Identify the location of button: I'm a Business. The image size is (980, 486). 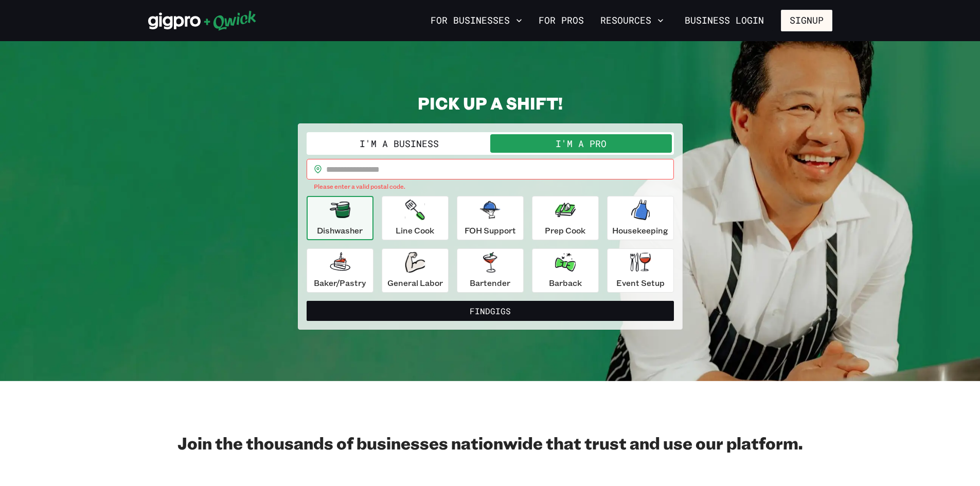
(399, 144).